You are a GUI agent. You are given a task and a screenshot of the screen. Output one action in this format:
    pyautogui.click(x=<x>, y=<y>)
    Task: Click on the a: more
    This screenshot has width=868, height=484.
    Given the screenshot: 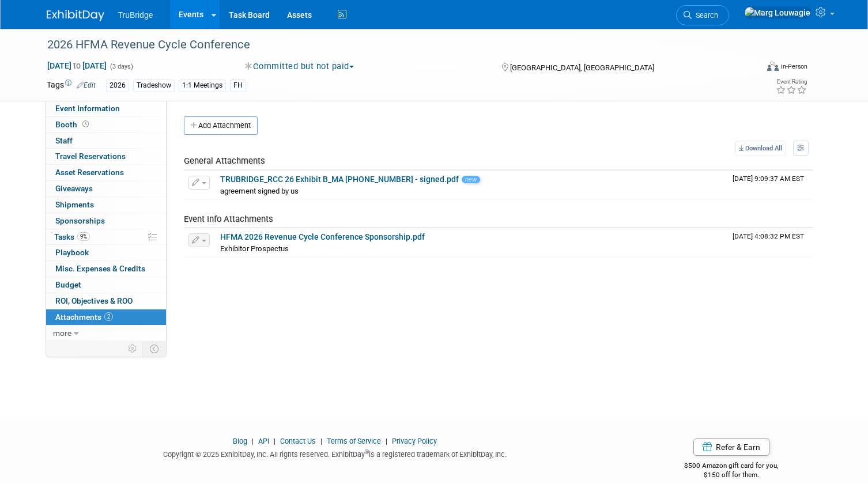 What is the action you would take?
    pyautogui.click(x=106, y=333)
    